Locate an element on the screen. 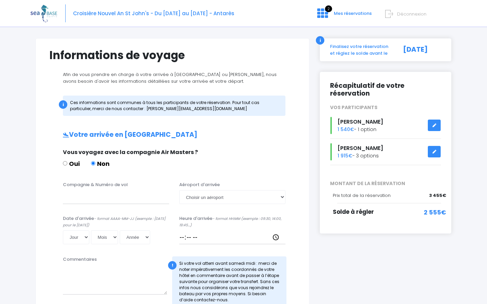 This screenshot has height=304, width=487. label: Date d'arrivée is located at coordinates (116, 222).